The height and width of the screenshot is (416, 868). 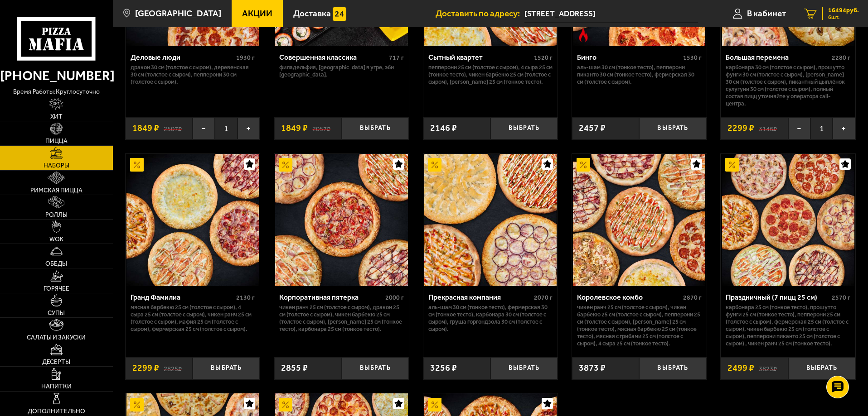 I want to click on a: АкционныйПраздничный (7 пицц 25 см), so click(x=788, y=220).